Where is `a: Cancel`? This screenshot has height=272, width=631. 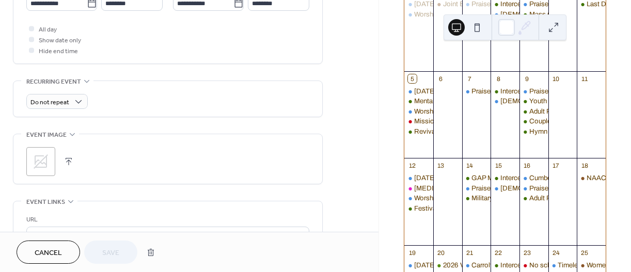
a: Cancel is located at coordinates (48, 252).